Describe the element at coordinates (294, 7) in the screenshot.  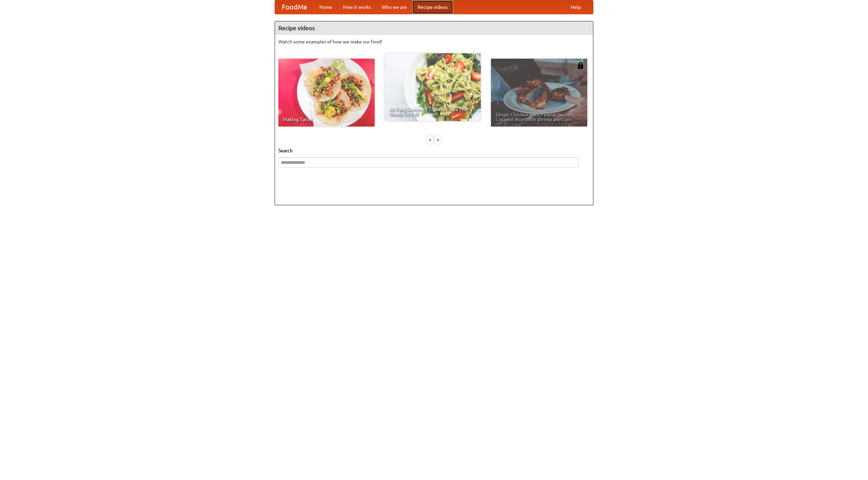
I see `a: FoodMe` at that location.